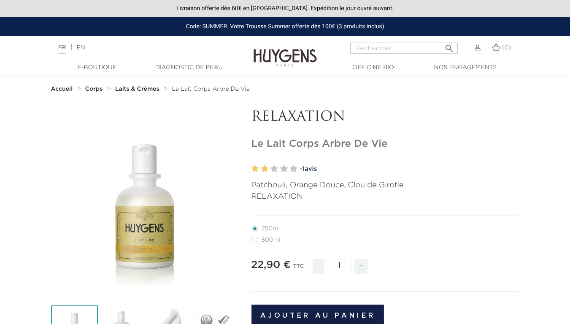 The height and width of the screenshot is (324, 570). Describe the element at coordinates (210, 89) in the screenshot. I see `a: Le Lait Corps Arbre De Vie` at that location.